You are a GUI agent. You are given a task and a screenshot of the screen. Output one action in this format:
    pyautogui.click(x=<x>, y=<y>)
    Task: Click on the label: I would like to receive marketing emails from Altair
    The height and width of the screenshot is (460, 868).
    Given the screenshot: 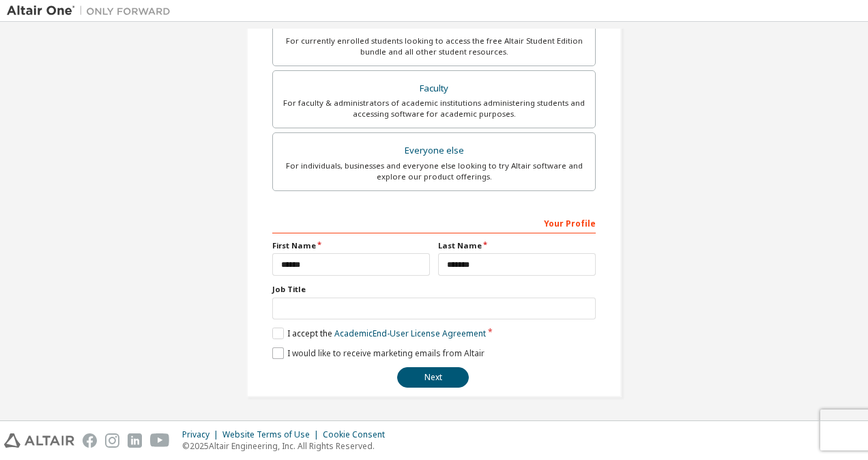 What is the action you would take?
    pyautogui.click(x=378, y=353)
    